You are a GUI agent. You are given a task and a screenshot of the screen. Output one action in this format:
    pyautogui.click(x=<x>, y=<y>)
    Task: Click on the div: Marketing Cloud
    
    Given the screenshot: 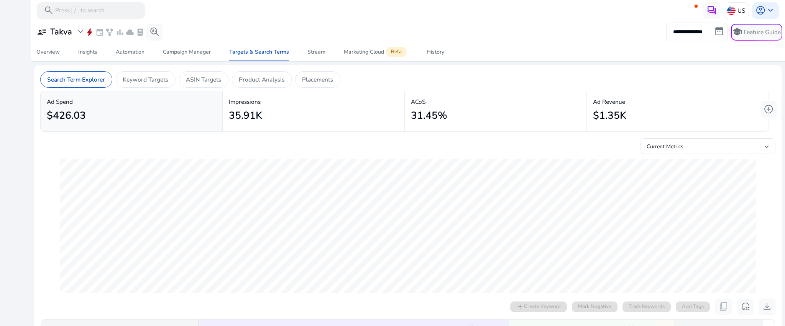 What is the action you would take?
    pyautogui.click(x=376, y=52)
    